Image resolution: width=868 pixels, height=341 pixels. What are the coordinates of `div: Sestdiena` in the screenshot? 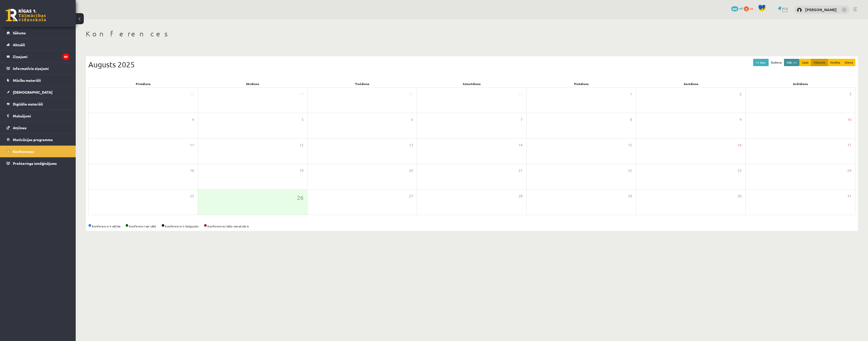 It's located at (691, 84).